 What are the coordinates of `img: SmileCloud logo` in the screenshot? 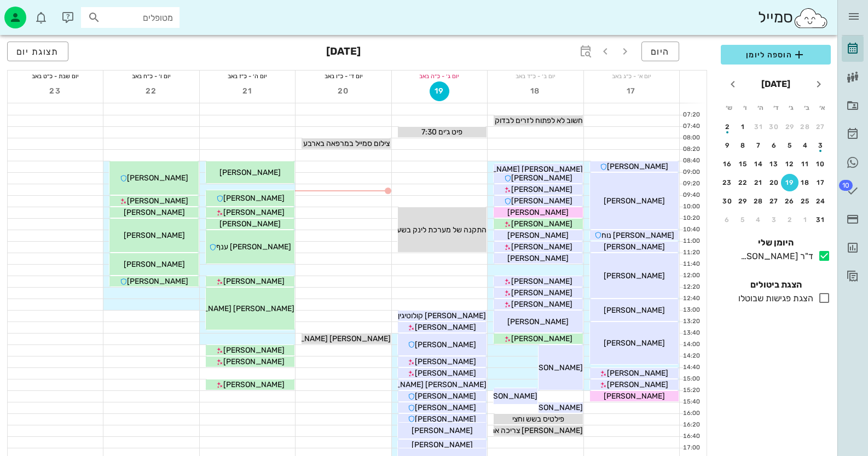 It's located at (810, 18).